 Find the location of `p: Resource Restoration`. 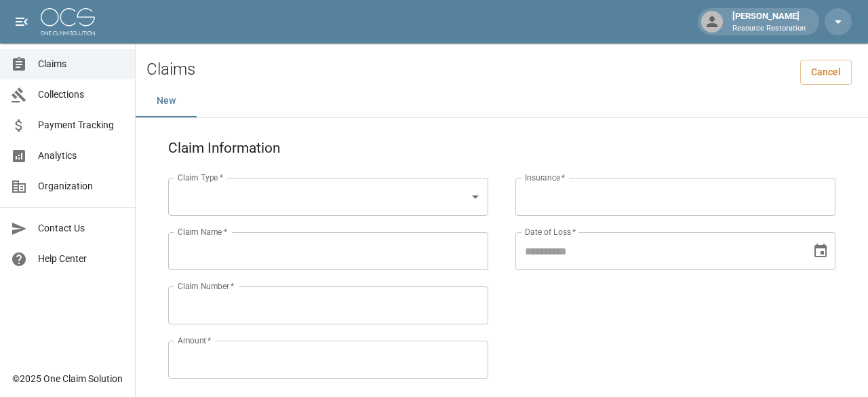

p: Resource Restoration is located at coordinates (769, 28).